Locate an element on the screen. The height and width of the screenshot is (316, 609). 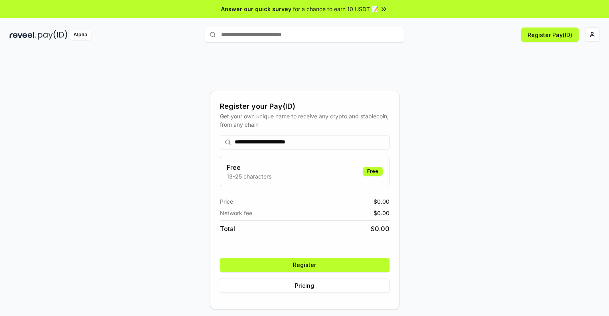
span: Network fee is located at coordinates (236, 213).